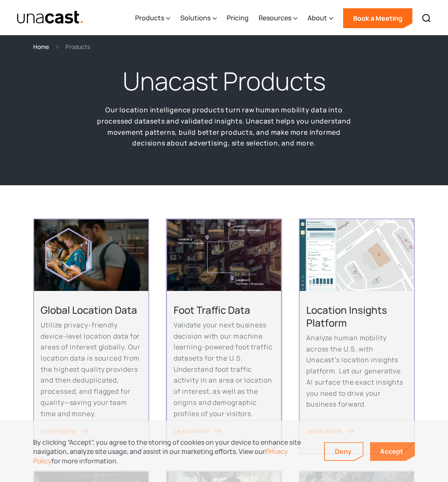  What do you see at coordinates (41, 46) in the screenshot?
I see `div: Home` at bounding box center [41, 46].